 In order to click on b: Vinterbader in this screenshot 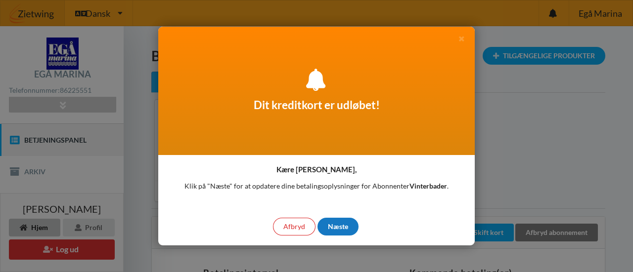, I will do `click(428, 186)`.